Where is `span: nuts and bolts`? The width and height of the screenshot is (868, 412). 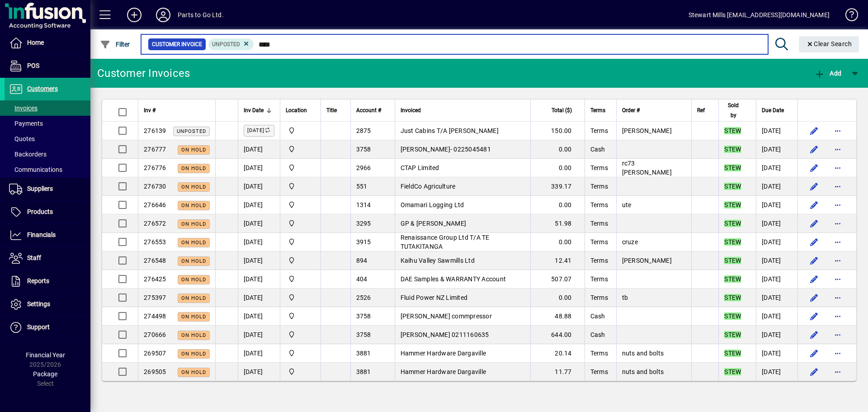
span: nuts and bolts is located at coordinates (643, 353).